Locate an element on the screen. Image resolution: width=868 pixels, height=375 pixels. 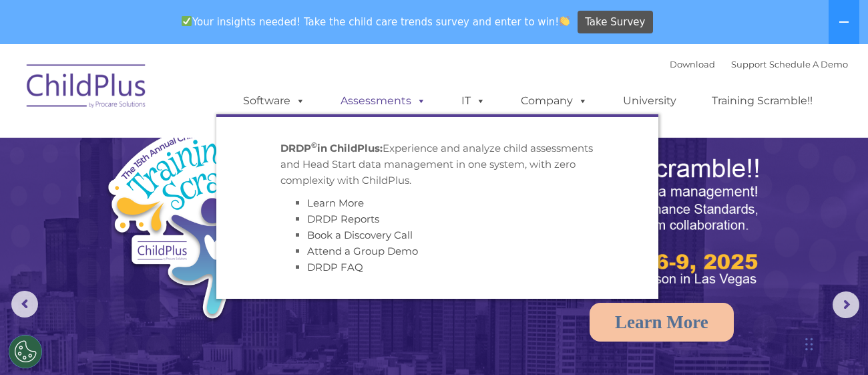
a: Assessments is located at coordinates (383, 101).